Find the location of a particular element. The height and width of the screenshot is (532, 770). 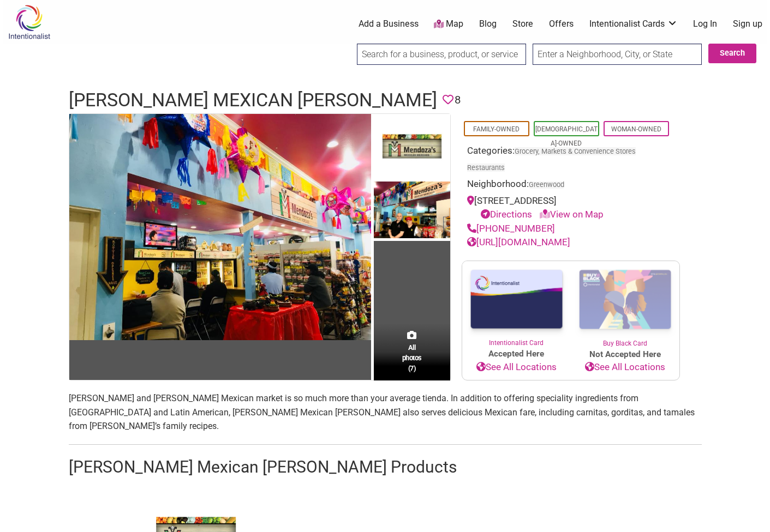

img: Buy Black Card is located at coordinates (625, 300).